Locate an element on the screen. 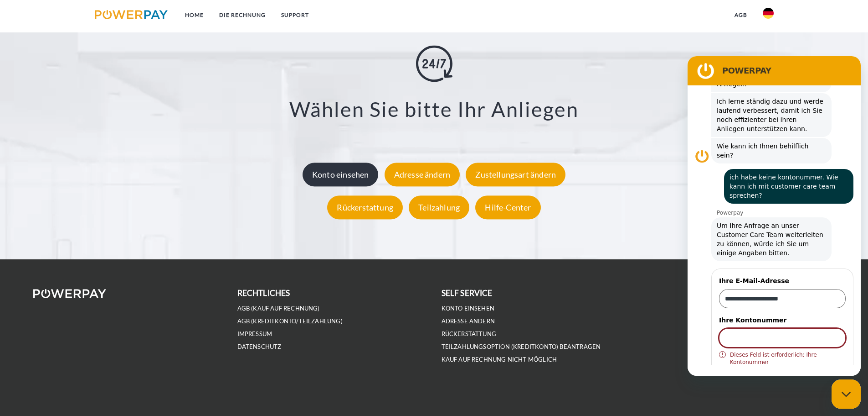  div: Rückerstattung is located at coordinates (365, 207).